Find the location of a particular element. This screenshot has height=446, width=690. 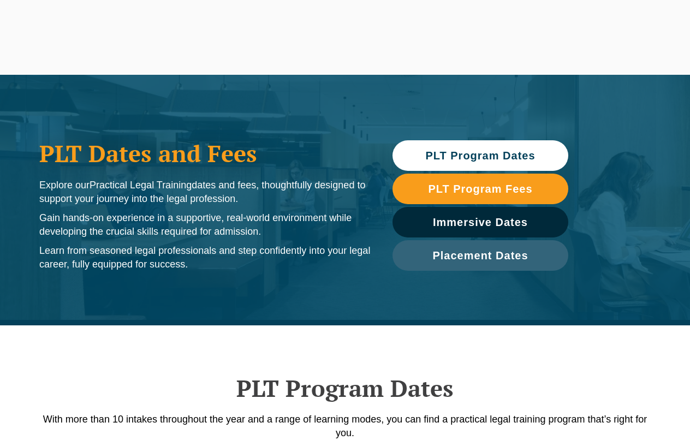

h1: PLT Dates and Fees is located at coordinates (205, 153).